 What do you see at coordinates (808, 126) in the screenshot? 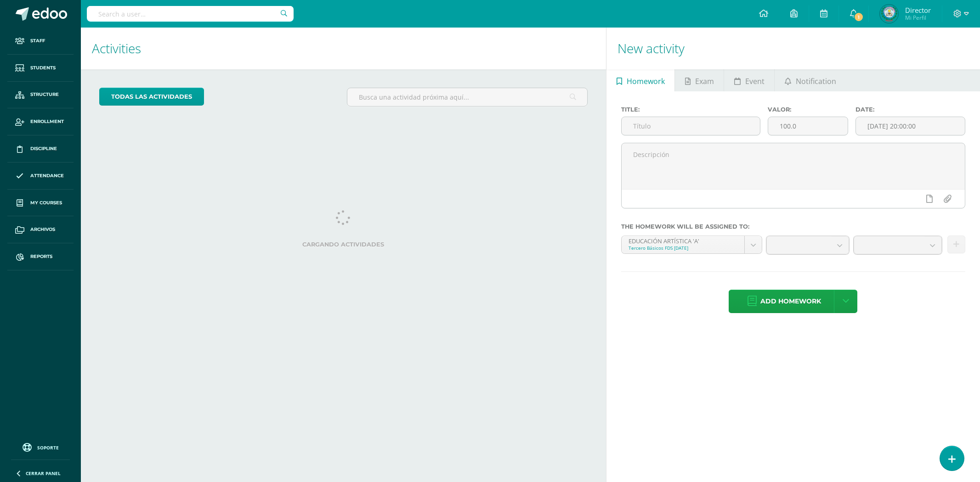
I see `input: Puntos máximos` at bounding box center [808, 126].